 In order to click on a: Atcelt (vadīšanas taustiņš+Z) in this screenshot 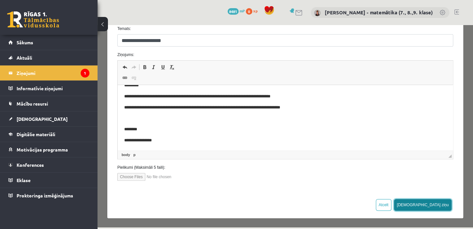, I will do `click(27, 42)`.